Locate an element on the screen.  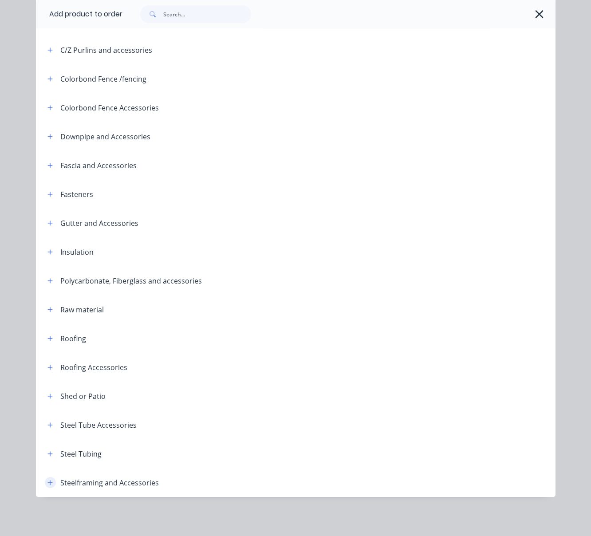
div: Insulation is located at coordinates (77, 252).